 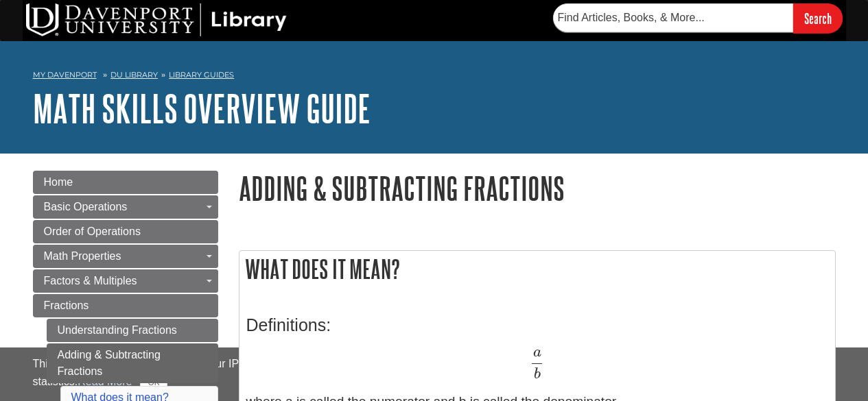 I want to click on h2: What does it mean?, so click(x=537, y=269).